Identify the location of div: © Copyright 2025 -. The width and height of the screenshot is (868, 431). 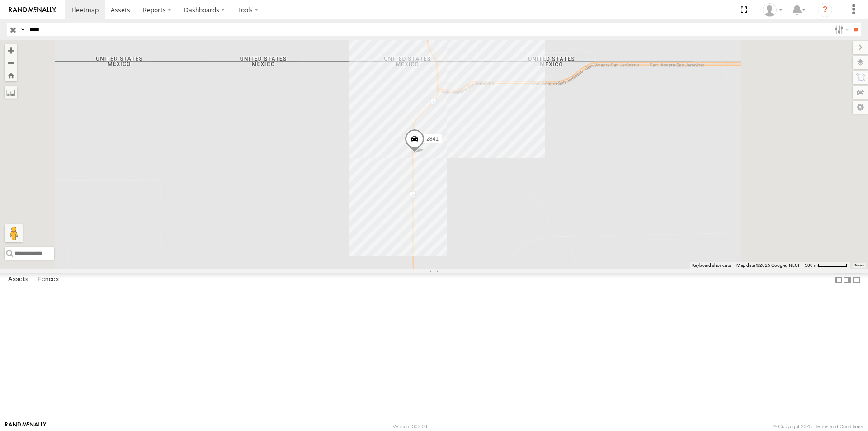
(818, 426).